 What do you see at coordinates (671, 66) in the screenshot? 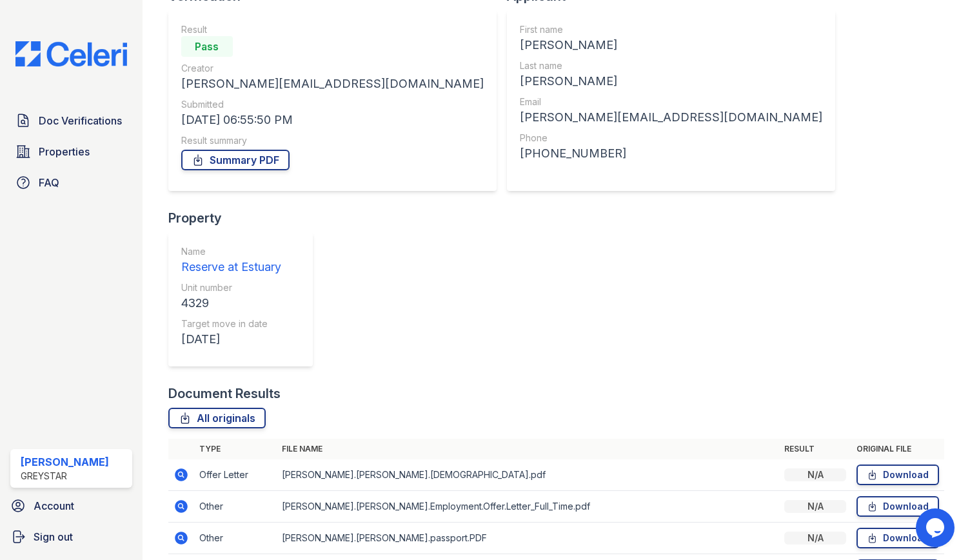
I see `div: Last name` at bounding box center [671, 66].